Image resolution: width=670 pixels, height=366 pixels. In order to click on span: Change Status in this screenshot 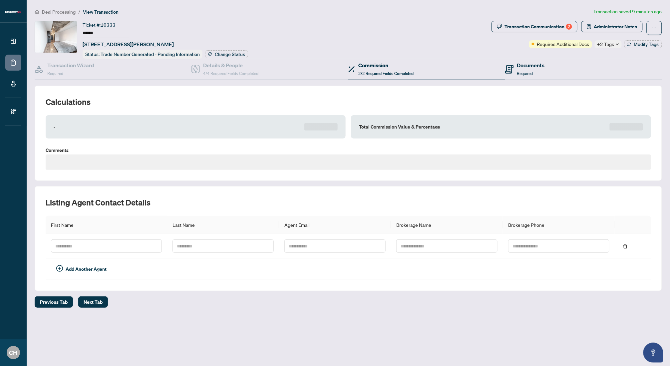, I will do `click(230, 54)`.